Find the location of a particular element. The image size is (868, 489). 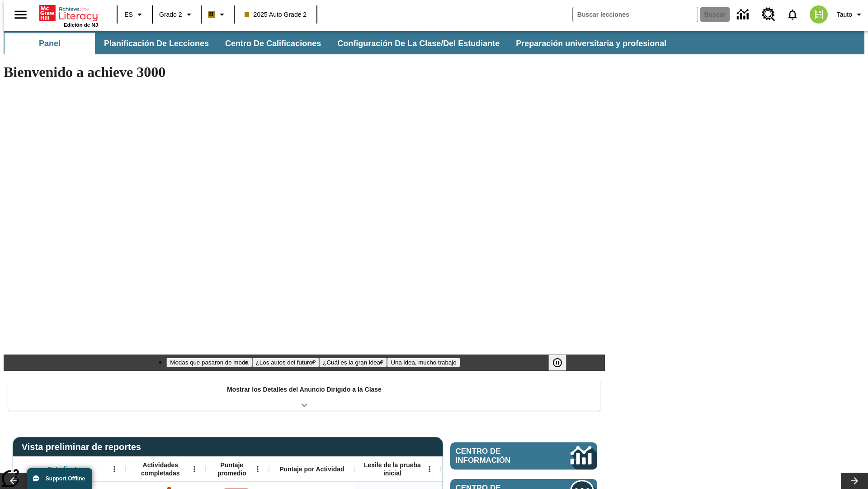

span: Grado 2 is located at coordinates (170, 14).